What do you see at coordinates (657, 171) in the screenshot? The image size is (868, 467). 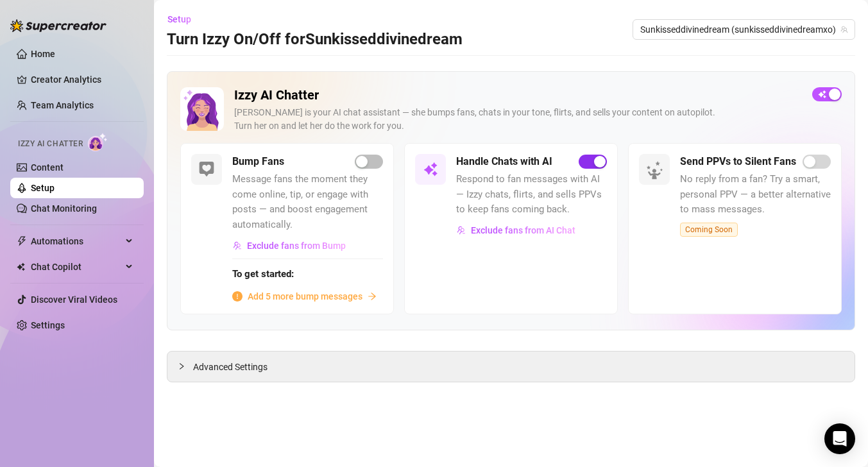 I see `img: silent-fans-ppv-o-N6Mmdf.svg` at bounding box center [657, 171].